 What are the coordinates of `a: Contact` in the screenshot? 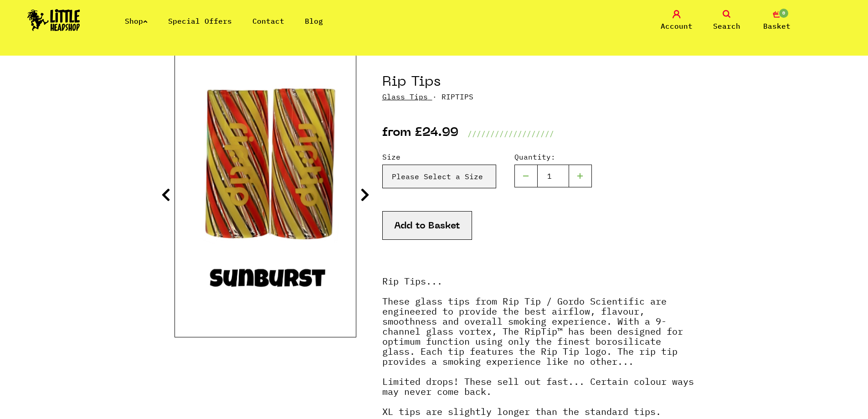 It's located at (269, 21).